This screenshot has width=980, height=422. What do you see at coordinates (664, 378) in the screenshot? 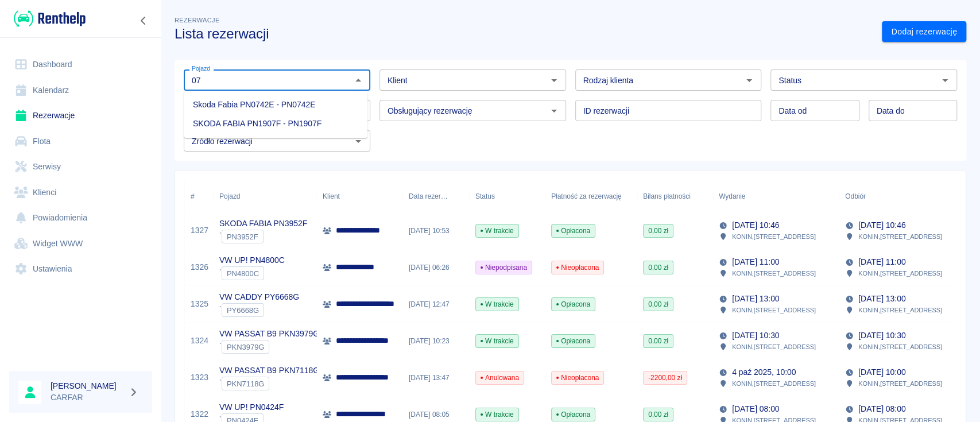
I see `span: -2200,00 zł` at bounding box center [664, 378].